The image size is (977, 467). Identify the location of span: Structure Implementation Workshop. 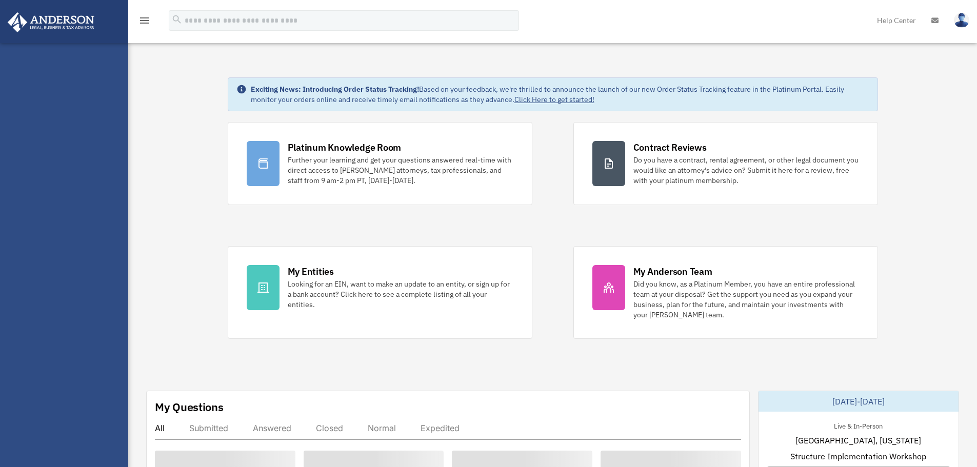
(858, 456).